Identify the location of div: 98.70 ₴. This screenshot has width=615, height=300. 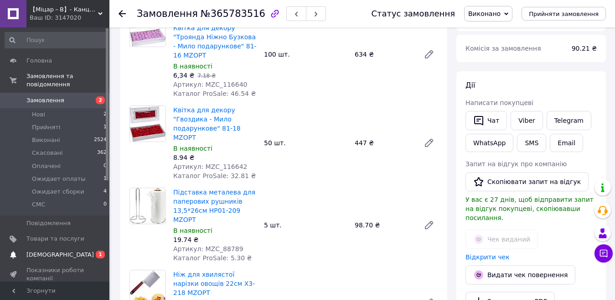
(383, 225).